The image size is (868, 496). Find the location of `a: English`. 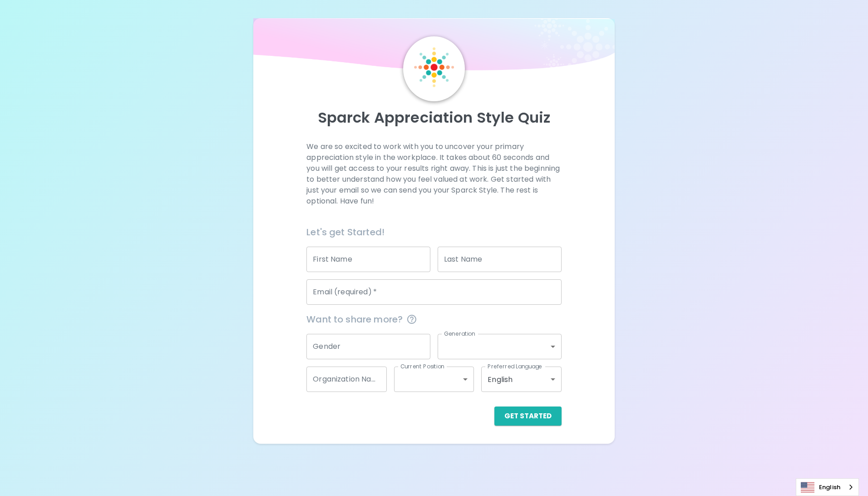

a: English is located at coordinates (828, 487).